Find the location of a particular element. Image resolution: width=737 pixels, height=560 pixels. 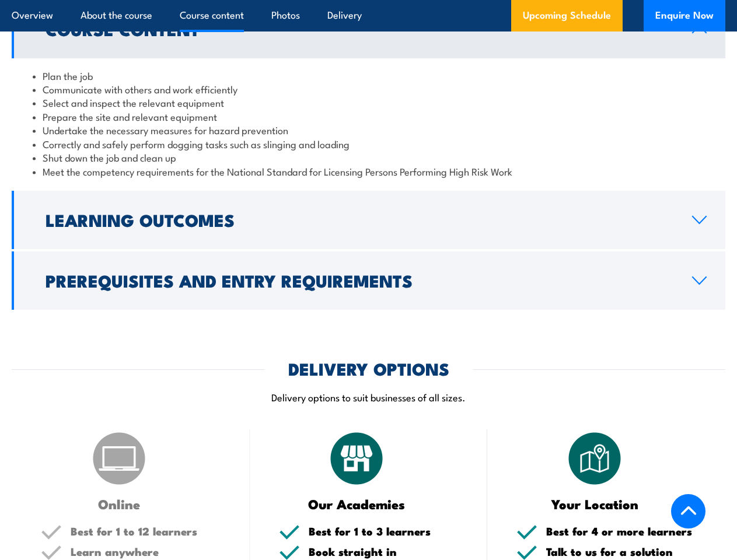

h5: Best for 4 or more learners is located at coordinates (620, 531).